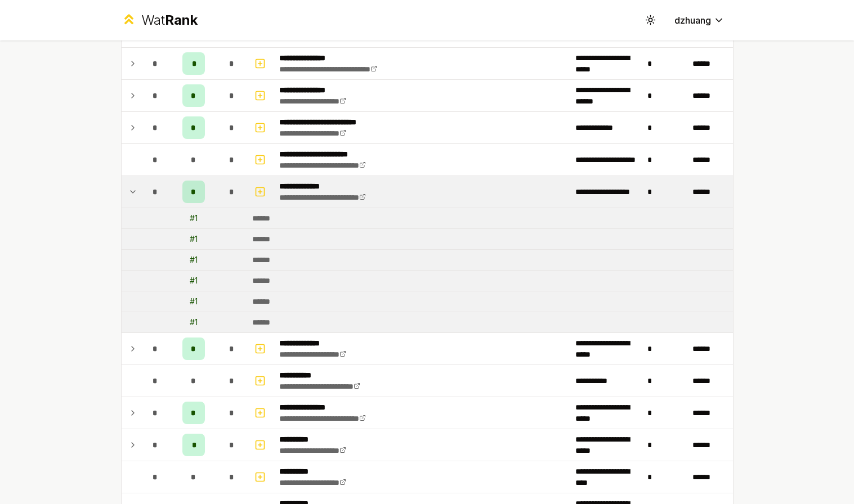  I want to click on a: WatRank, so click(159, 21).